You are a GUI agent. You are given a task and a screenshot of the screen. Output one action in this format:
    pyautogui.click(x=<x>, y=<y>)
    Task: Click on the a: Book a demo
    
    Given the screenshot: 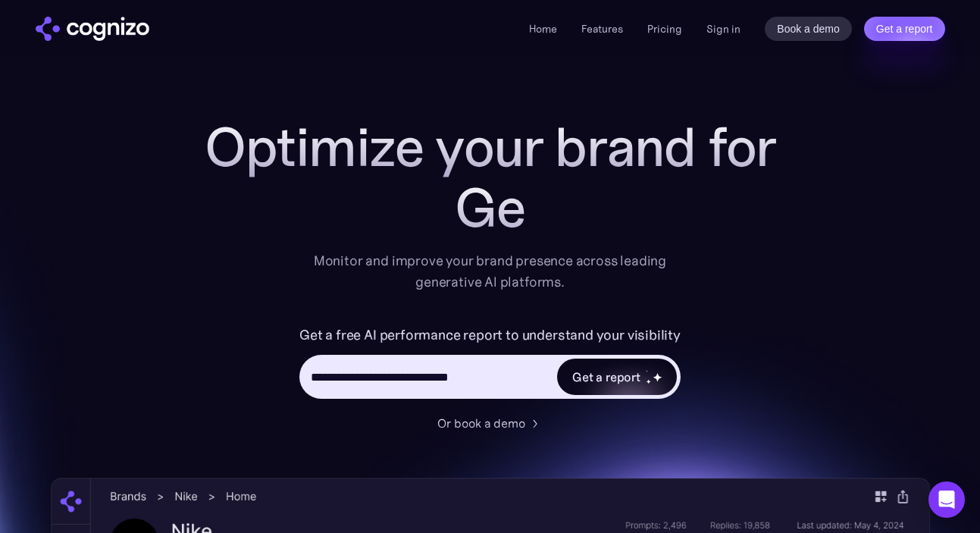 What is the action you would take?
    pyautogui.click(x=808, y=29)
    